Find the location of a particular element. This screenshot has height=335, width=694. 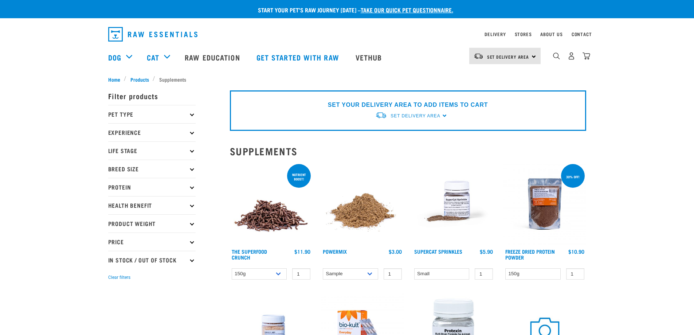

p: SET YOUR DELIVERY AREA TO ADD ITEMS TO CART is located at coordinates (408, 105).